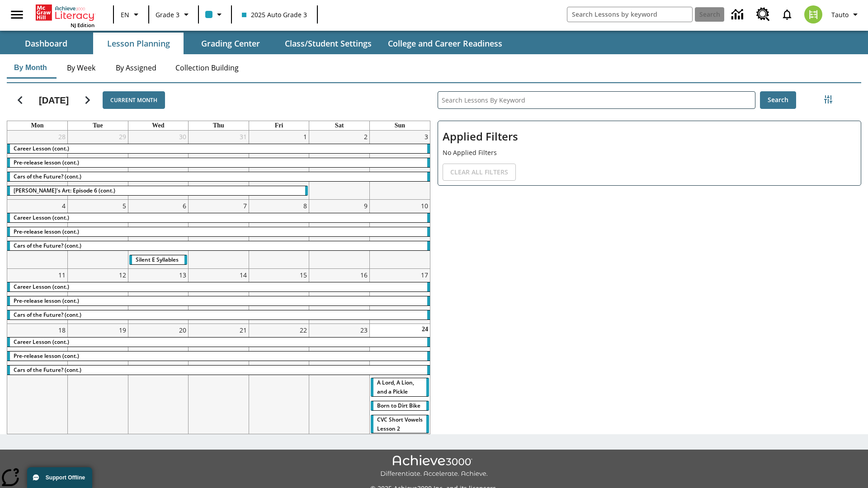  What do you see at coordinates (434, 467) in the screenshot?
I see `img: Achieve3000 Differentiate Accelerate Achieve` at bounding box center [434, 467].